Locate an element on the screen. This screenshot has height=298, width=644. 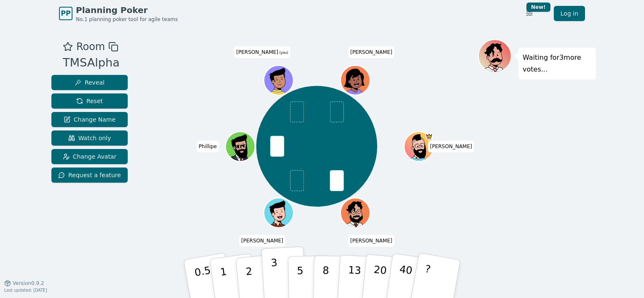
p: Waiting for 3 more votes... is located at coordinates (557, 64).